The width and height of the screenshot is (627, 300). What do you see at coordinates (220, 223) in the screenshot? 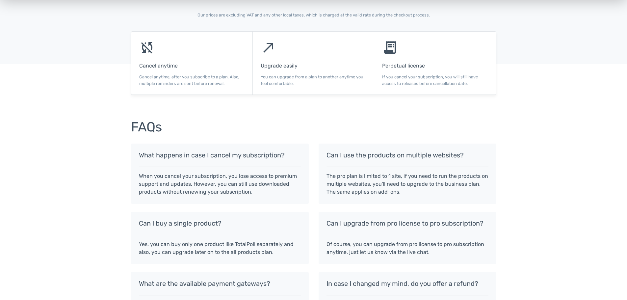
I see `h5: Can I buy a single product?` at bounding box center [220, 223].